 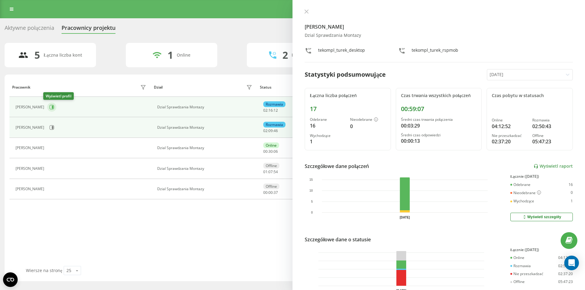 I want to click on div: 00:59:07, so click(x=439, y=109).